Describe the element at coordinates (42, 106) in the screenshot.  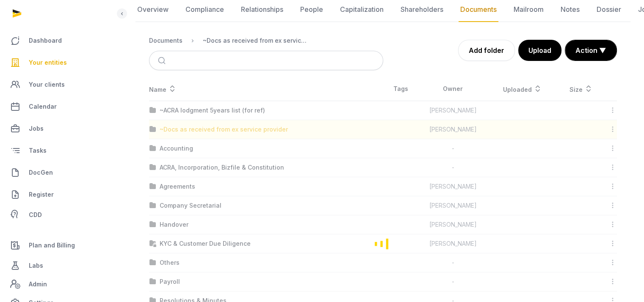
I see `span: Calendar` at that location.